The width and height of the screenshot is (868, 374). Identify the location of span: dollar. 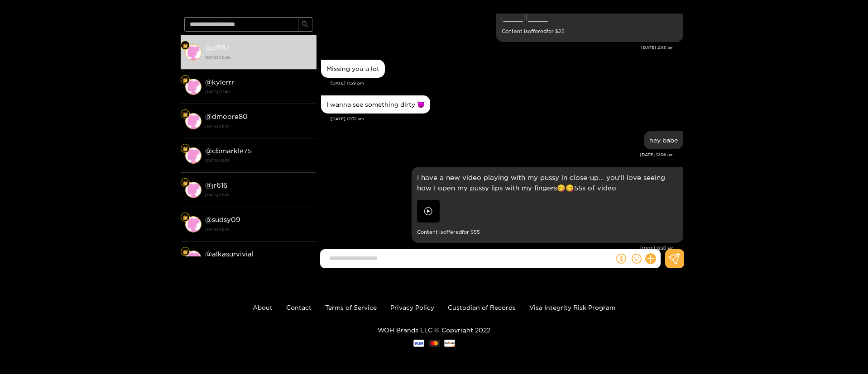
(622, 259).